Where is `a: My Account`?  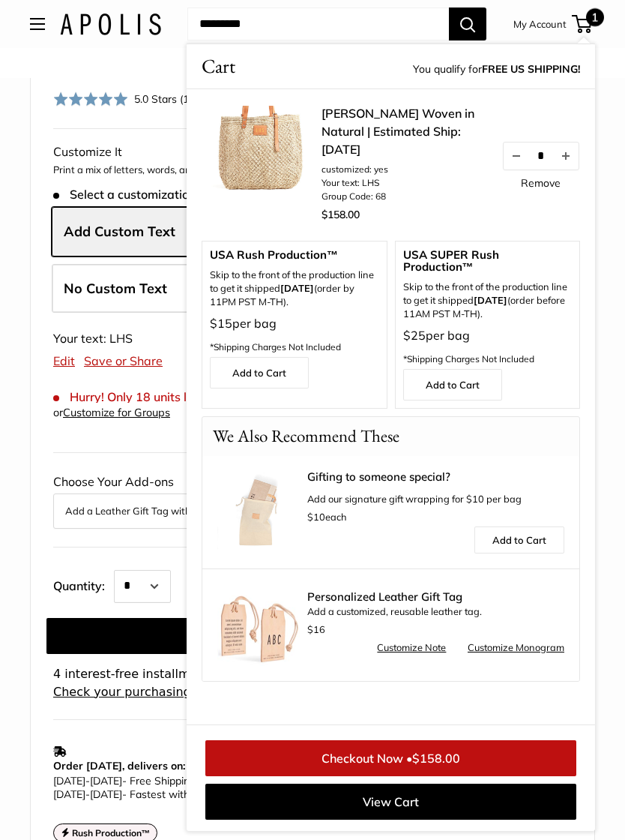
a: My Account is located at coordinates (540, 24).